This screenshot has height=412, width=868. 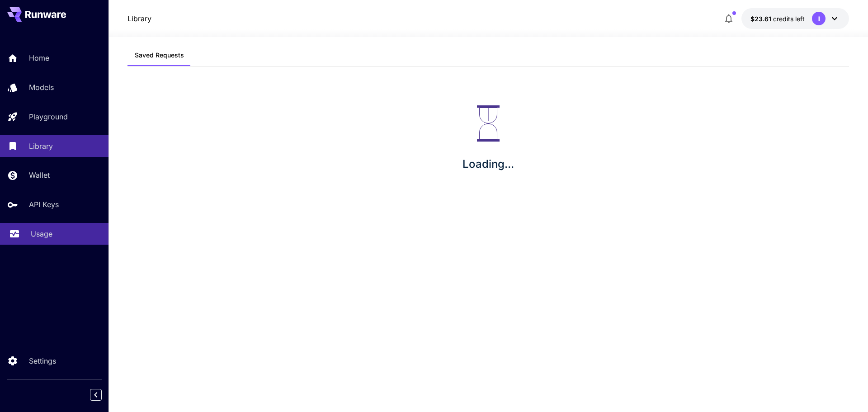 I want to click on span: Saved Requests, so click(x=159, y=55).